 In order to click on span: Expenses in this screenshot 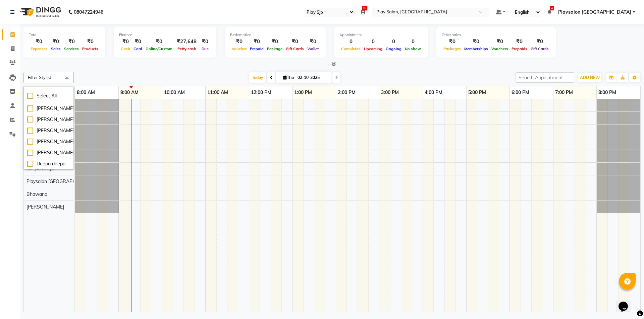, I will do `click(39, 49)`.